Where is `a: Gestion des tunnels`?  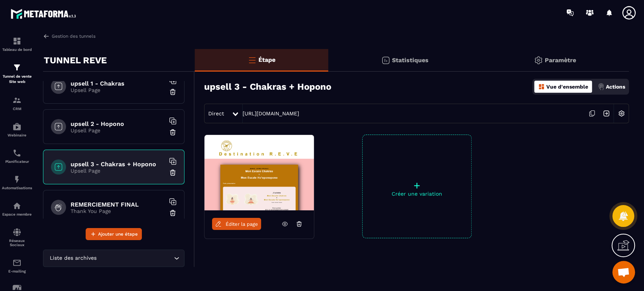 a: Gestion des tunnels is located at coordinates (69, 36).